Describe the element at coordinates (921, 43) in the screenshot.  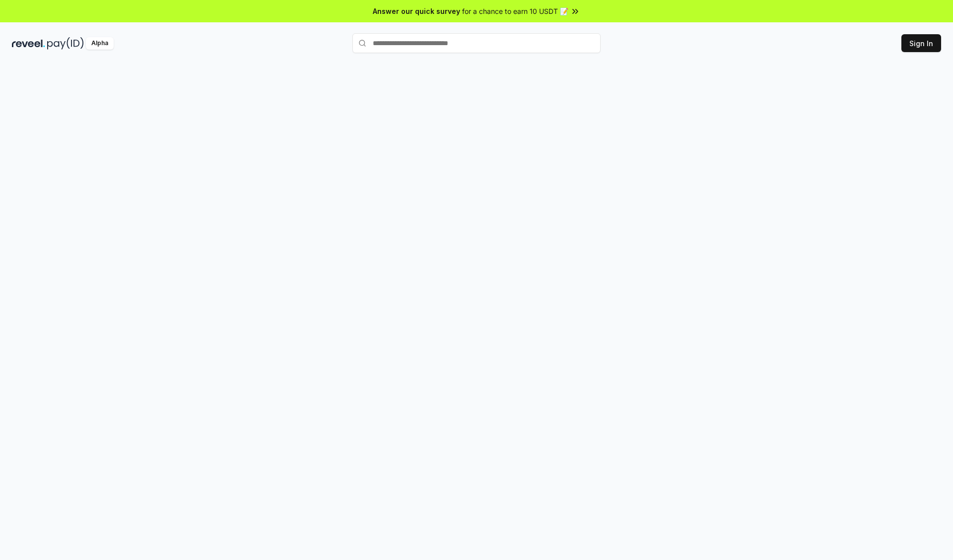
I see `button: Sign In` at that location.